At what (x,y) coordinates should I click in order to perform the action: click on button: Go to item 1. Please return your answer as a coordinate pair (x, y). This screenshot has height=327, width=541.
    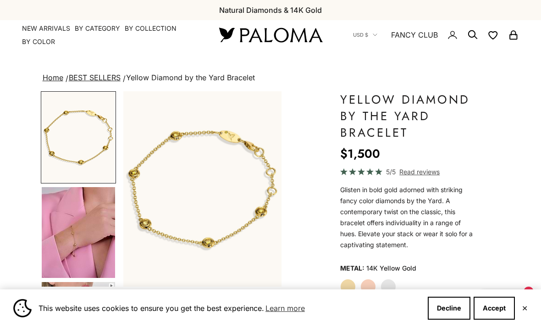
    Looking at the image, I should click on (78, 137).